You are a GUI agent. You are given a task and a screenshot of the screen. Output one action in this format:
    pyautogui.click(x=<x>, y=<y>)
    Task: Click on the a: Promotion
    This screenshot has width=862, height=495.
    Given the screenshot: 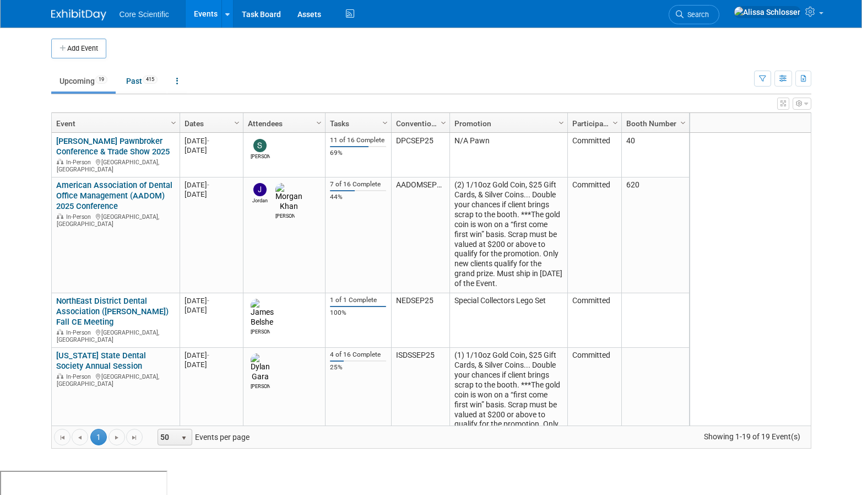 What is the action you would take?
    pyautogui.click(x=507, y=123)
    